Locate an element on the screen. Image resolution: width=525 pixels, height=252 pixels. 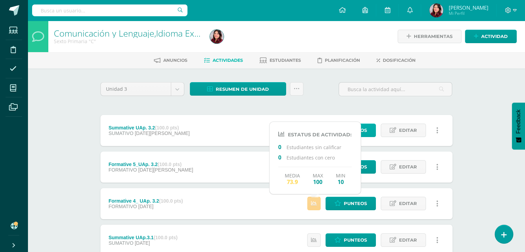
a: Comunicación y Lenguaje,Idioma Extranjero,Inglés is located at coordinates (152, 33).